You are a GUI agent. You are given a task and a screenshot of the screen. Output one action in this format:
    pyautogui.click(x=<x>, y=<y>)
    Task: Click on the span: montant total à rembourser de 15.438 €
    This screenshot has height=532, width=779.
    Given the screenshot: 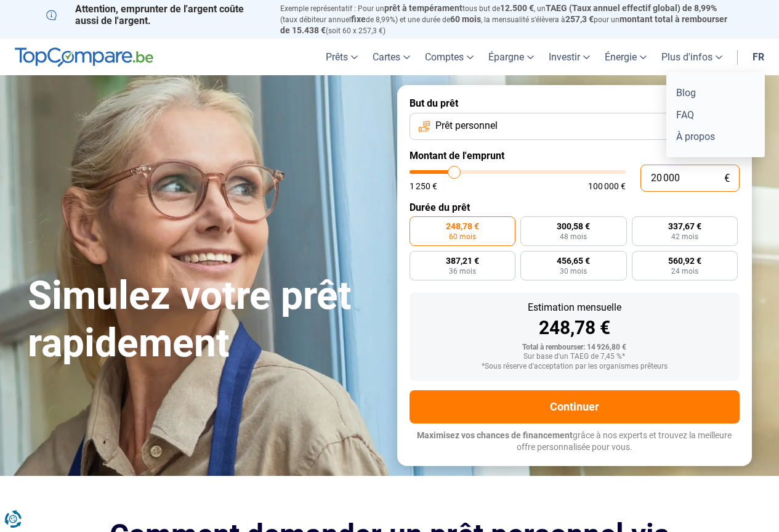 What is the action you would take?
    pyautogui.click(x=503, y=25)
    